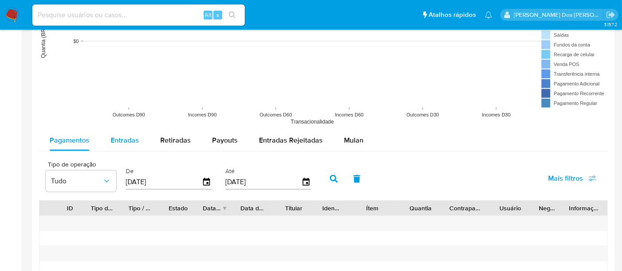  I want to click on button: search-icon, so click(232, 15).